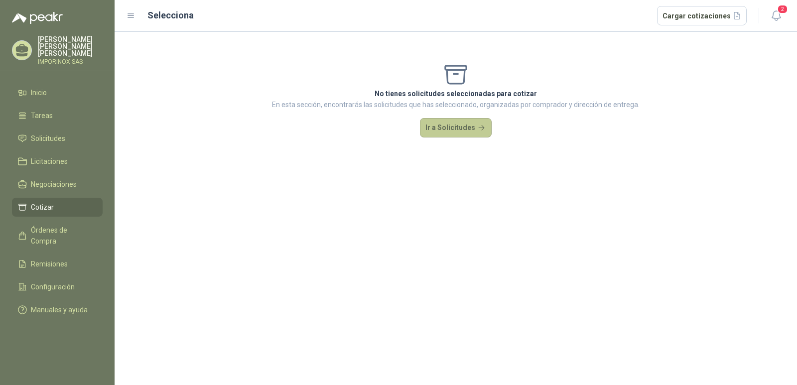  What do you see at coordinates (776, 16) in the screenshot?
I see `button: 2` at bounding box center [776, 16].